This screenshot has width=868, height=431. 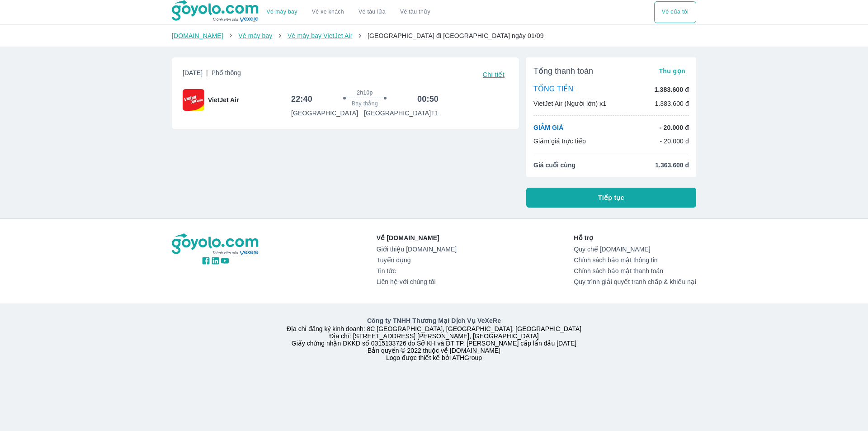 I want to click on p: Công ty TNHH Thương Mại Dịch Vụ VeXeRe, so click(x=434, y=321).